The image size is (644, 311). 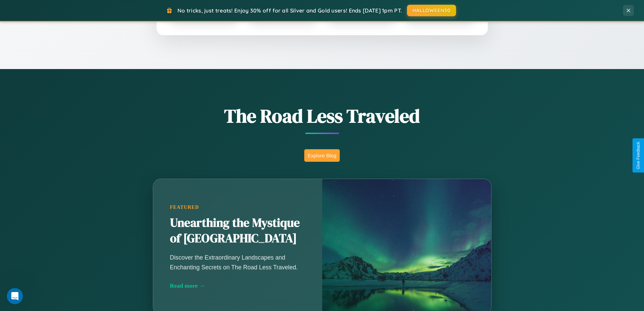 What do you see at coordinates (638, 156) in the screenshot?
I see `div: Give Feedback` at bounding box center [638, 156].